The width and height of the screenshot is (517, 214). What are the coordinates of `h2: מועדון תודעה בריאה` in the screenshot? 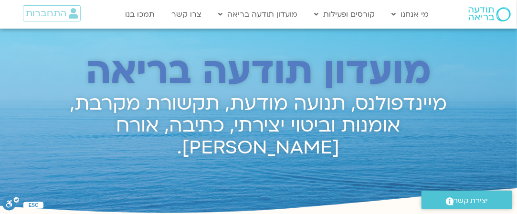 It's located at (259, 72).